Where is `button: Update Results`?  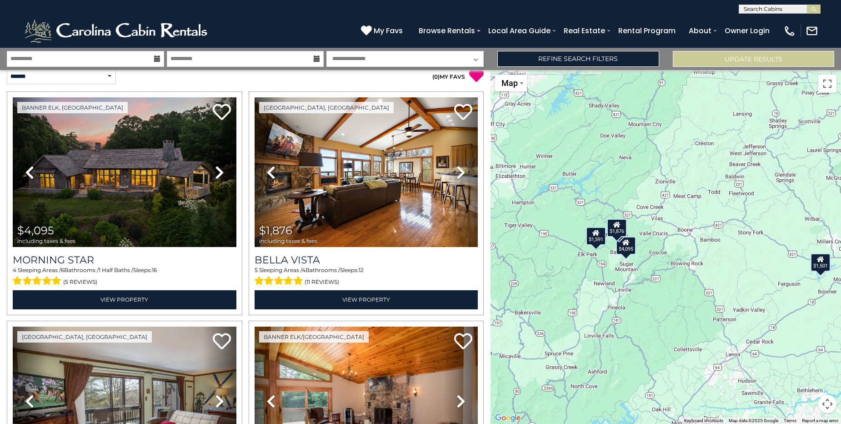 button: Update Results is located at coordinates (753, 59).